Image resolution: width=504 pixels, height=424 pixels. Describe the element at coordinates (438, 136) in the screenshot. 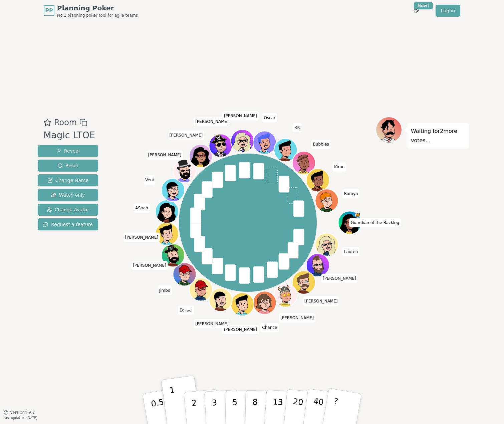

I see `p: Waiting for 2 more votes...` at that location.